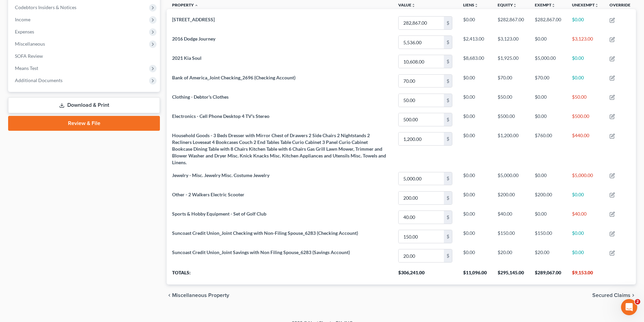  I want to click on a: Equityunfold_more, so click(507, 4).